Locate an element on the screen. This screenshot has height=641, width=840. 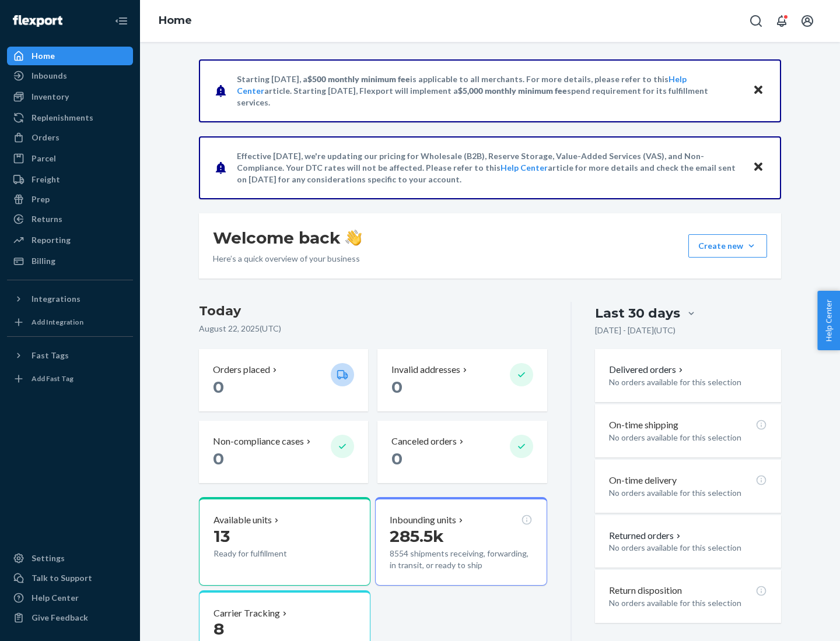
h1: Welcome back is located at coordinates (287, 238).